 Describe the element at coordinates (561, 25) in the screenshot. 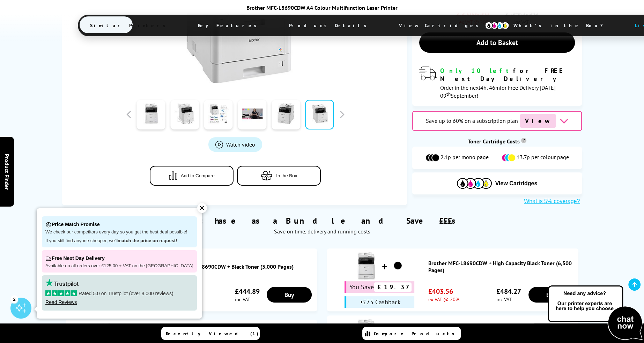

I see `span: What’s in the Box?` at that location.